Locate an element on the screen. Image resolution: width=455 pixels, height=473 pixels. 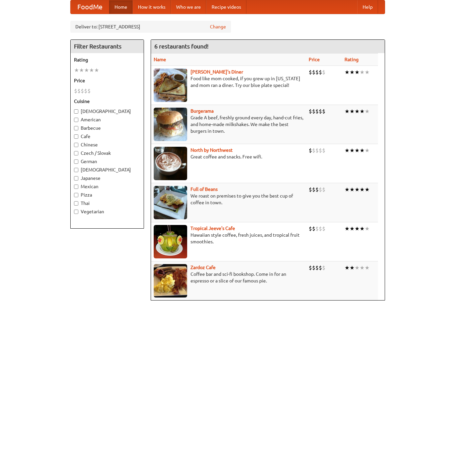
label: Pizza is located at coordinates (107, 195).